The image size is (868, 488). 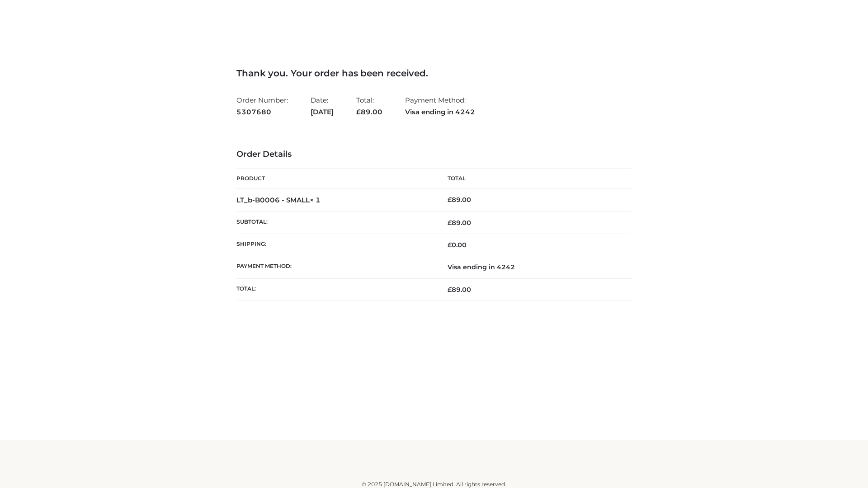 I want to click on th: Shipping:, so click(x=334, y=245).